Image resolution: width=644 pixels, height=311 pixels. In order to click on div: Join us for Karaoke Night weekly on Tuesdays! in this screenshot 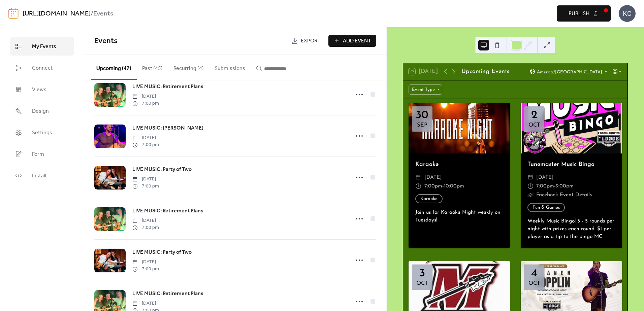, I will do `click(459, 217)`.